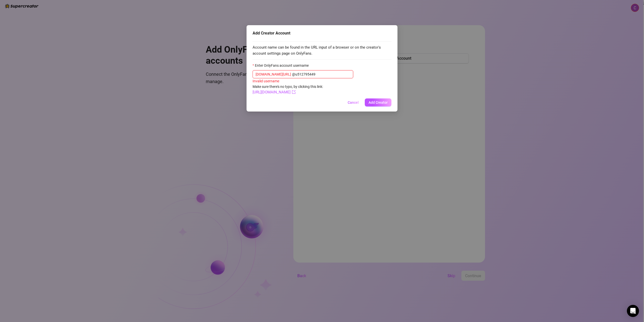  What do you see at coordinates (294, 92) in the screenshot?
I see `span: export` at bounding box center [294, 92].